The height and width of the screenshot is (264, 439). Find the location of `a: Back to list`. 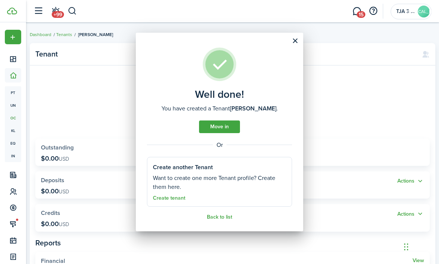

a: Back to list is located at coordinates (219, 217).